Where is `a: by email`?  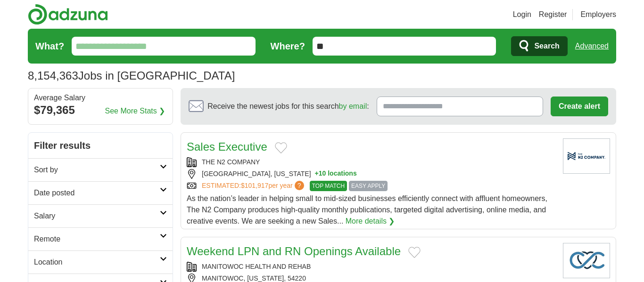
a: by email is located at coordinates (353, 106).